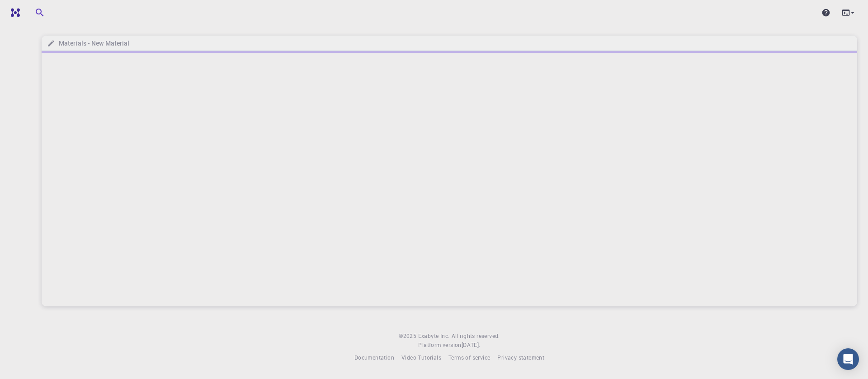 This screenshot has height=379, width=868. What do you see at coordinates (421, 358) in the screenshot?
I see `a: Video Tutorials` at bounding box center [421, 358].